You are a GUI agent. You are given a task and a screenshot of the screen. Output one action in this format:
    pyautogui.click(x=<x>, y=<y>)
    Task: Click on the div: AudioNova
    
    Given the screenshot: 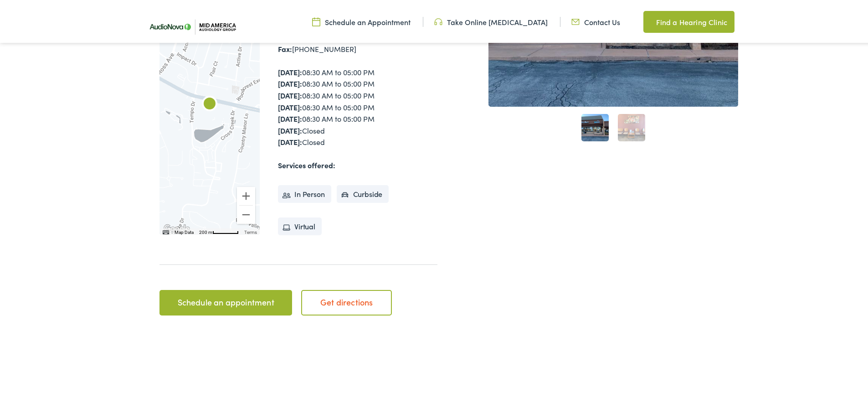 What is the action you would take?
    pyautogui.click(x=209, y=103)
    